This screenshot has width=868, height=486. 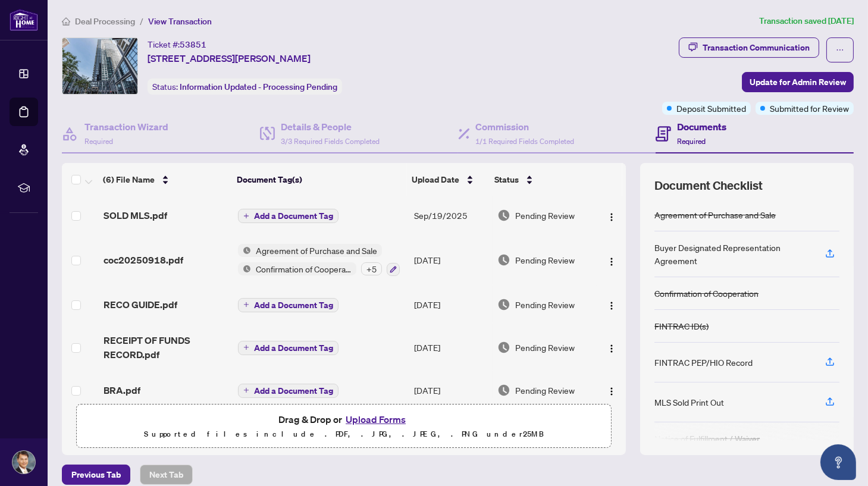 I want to click on img: IMG-W12396083_1.jpg, so click(x=100, y=66).